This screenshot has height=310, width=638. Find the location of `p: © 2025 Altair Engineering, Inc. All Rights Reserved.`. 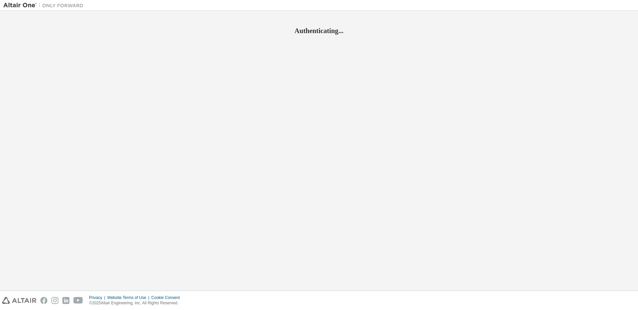

p: © 2025 Altair Engineering, Inc. All Rights Reserved. is located at coordinates (137, 303).